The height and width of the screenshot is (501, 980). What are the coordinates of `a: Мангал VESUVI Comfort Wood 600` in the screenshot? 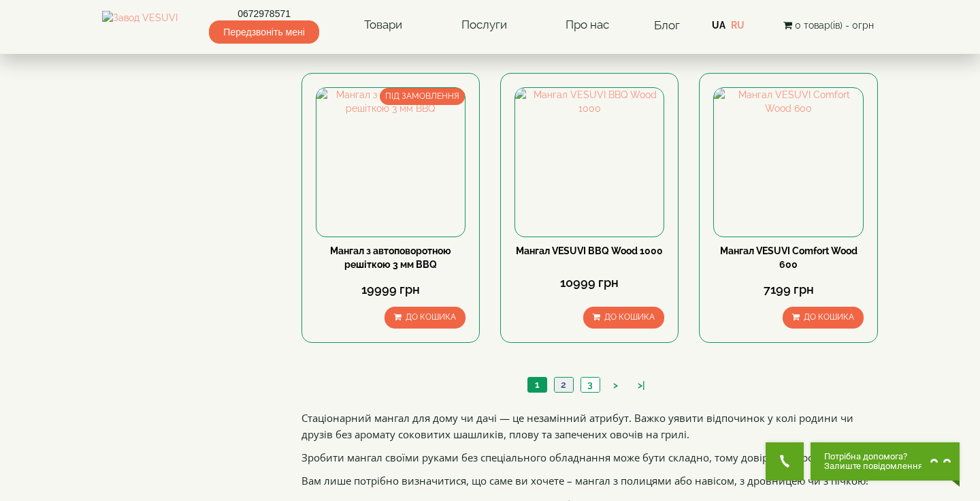 It's located at (789, 257).